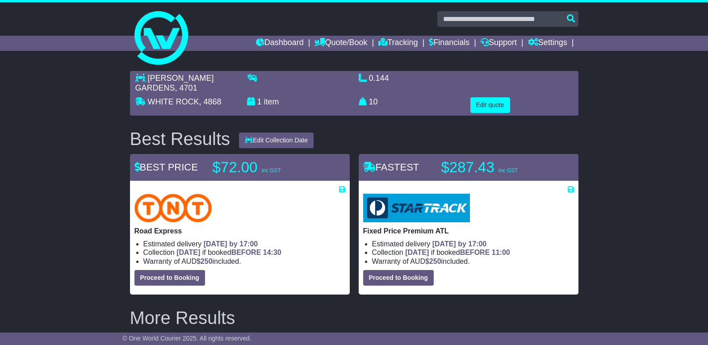 The image size is (708, 345). Describe the element at coordinates (186, 88) in the screenshot. I see `span: , 4701` at that location.